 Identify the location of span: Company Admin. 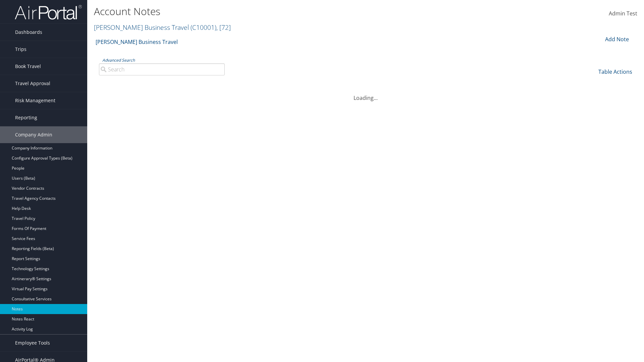
(34, 135).